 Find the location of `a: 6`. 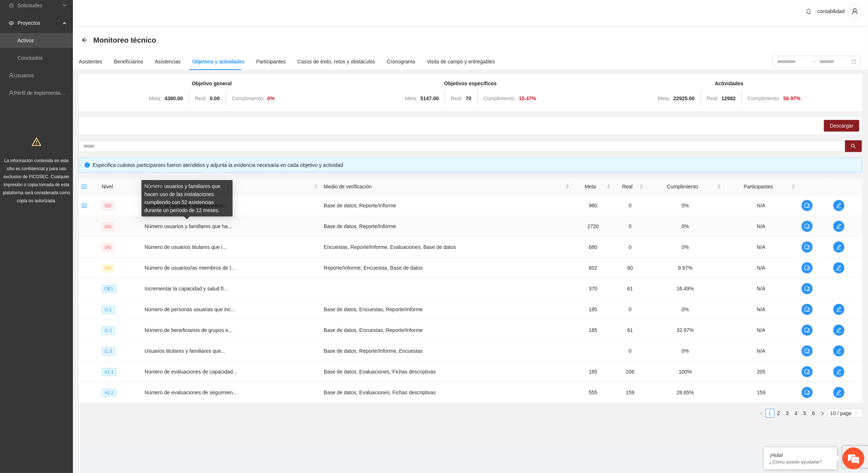

a: 6 is located at coordinates (814, 414).